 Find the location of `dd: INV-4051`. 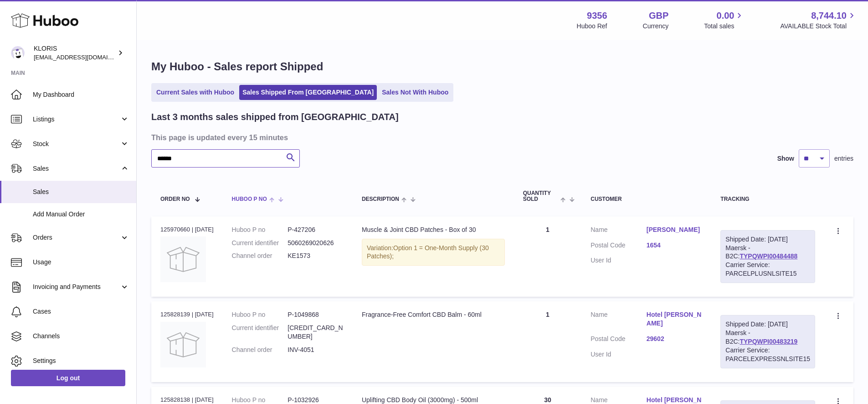

dd: INV-4051 is located at coordinates (315, 350).